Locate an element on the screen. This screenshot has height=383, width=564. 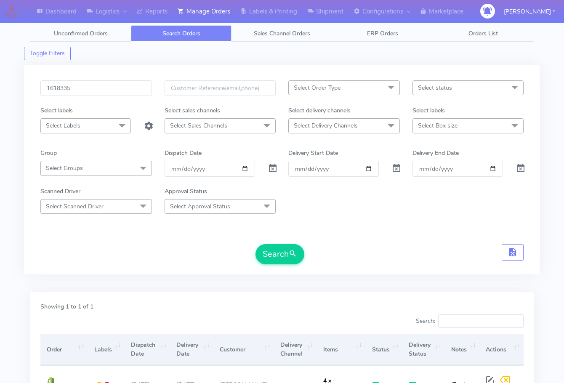
label: Delivery End Date is located at coordinates (436, 153).